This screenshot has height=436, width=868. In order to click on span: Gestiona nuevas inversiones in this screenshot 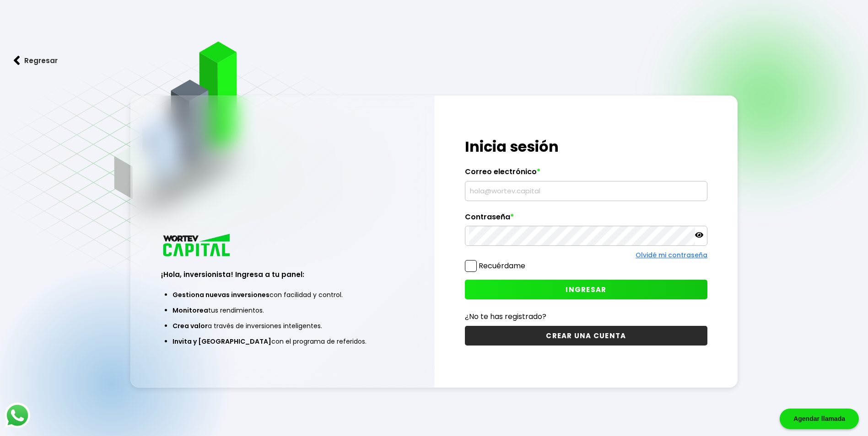, I will do `click(221, 295)`.